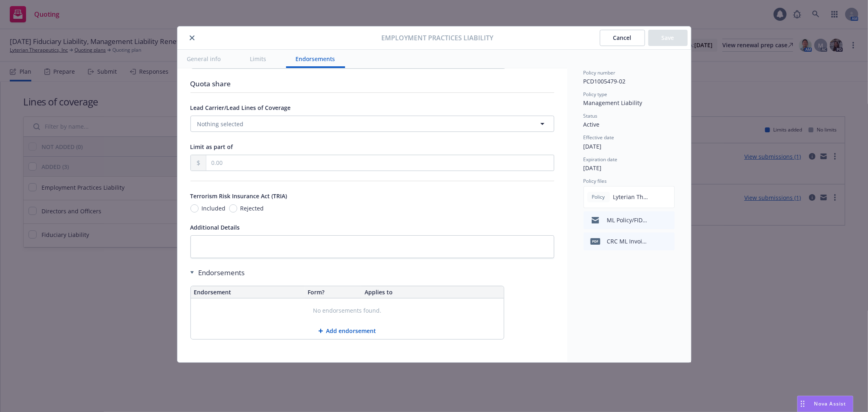 The image size is (868, 412). What do you see at coordinates (596, 181) in the screenshot?
I see `span: Policy files` at bounding box center [596, 181].